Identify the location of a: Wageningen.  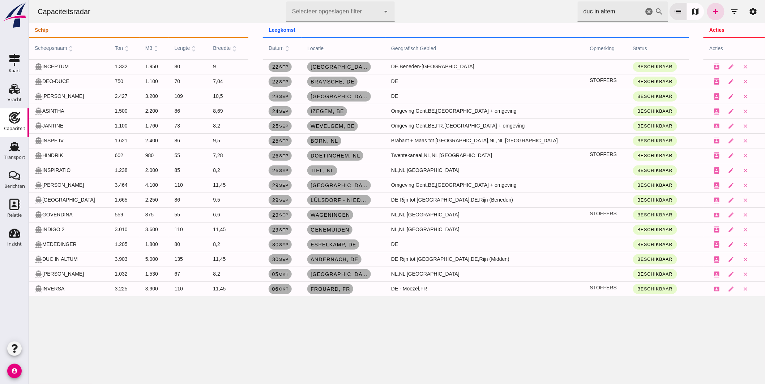
(301, 215).